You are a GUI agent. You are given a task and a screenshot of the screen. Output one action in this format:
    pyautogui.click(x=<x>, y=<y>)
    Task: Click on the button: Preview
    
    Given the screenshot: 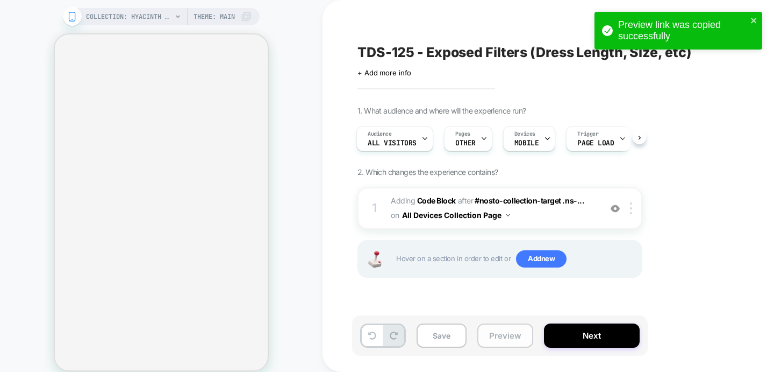 What is the action you would take?
    pyautogui.click(x=505, y=335)
    